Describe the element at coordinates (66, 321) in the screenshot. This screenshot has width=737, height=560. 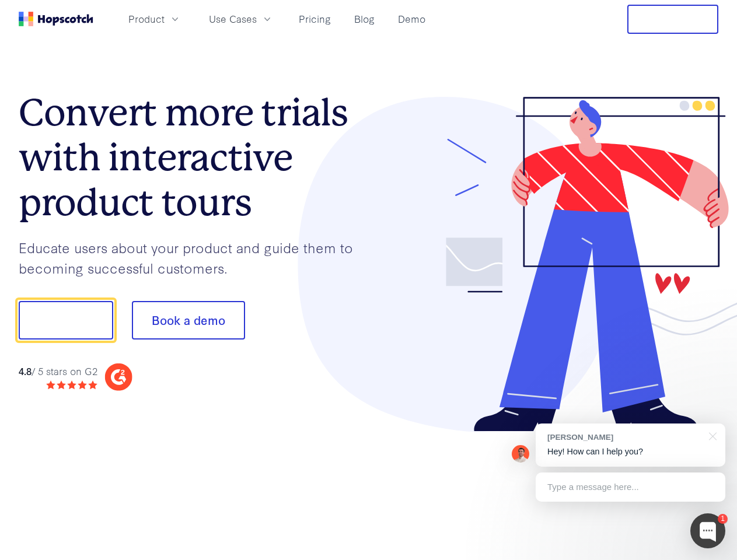
I see `button: Show me!` at that location.